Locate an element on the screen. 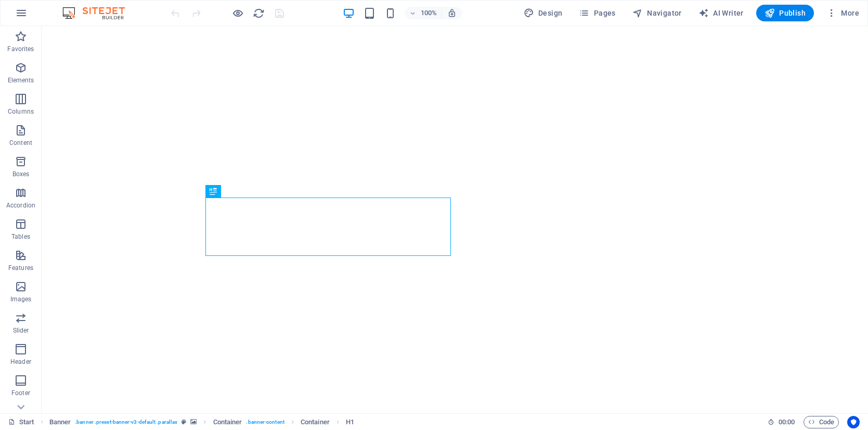  img: Editor Logo is located at coordinates (99, 13).